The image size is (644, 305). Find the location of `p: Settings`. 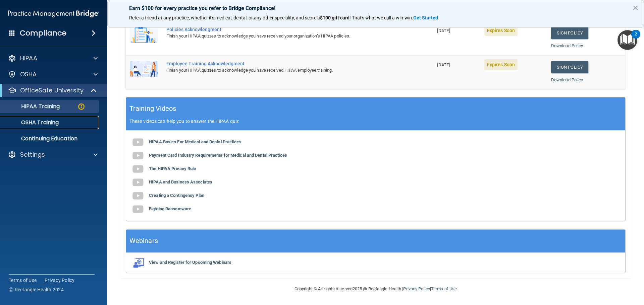

p: Settings is located at coordinates (33, 155).